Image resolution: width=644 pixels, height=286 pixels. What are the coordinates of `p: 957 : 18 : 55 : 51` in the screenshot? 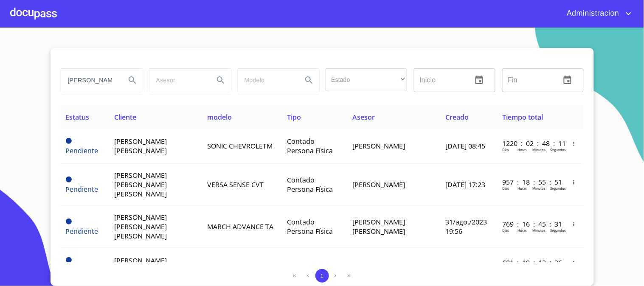 It's located at (531, 182).